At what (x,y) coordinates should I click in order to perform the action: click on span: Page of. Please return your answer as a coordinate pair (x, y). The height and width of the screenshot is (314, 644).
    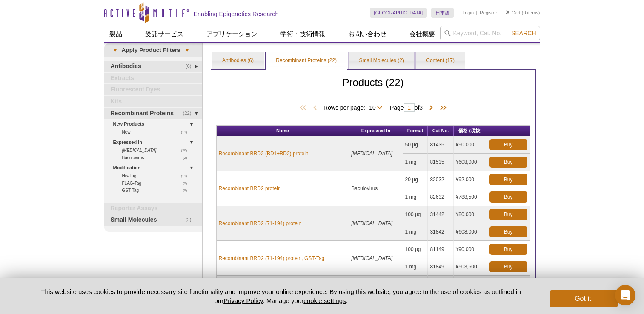
    Looking at the image, I should click on (406, 107).